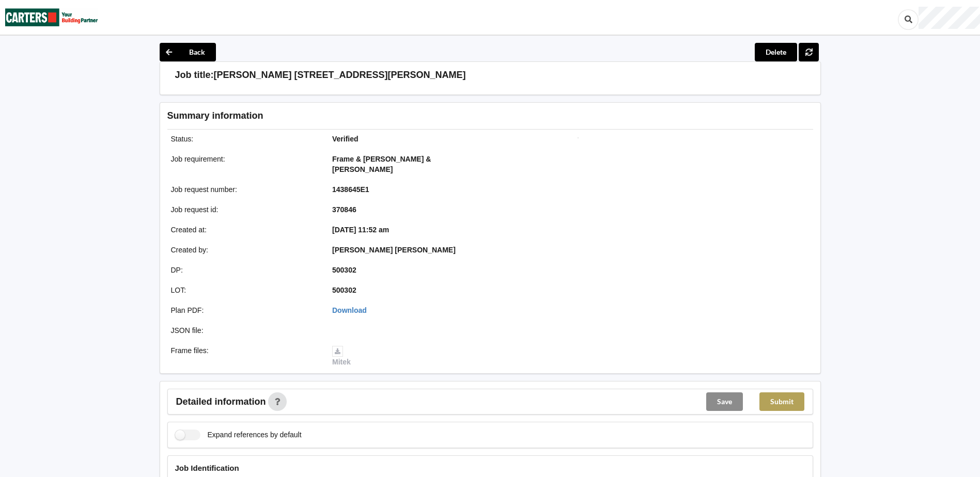 This screenshot has width=980, height=477. What do you see at coordinates (491, 468) in the screenshot?
I see `h4: Job Identification` at bounding box center [491, 468].